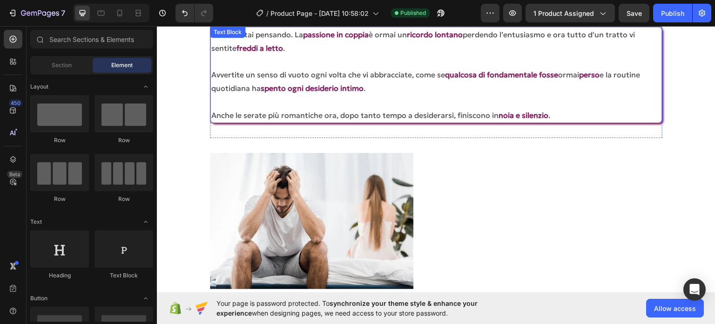  I want to click on span: Save, so click(634, 13).